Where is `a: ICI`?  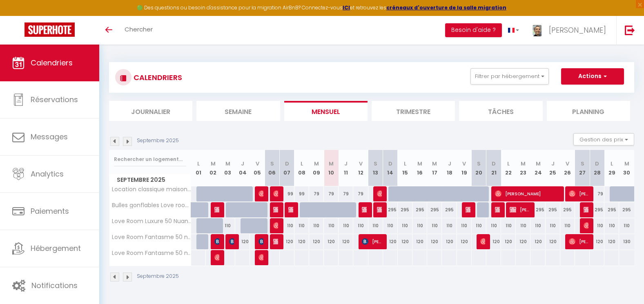
a: ICI is located at coordinates (346, 7).